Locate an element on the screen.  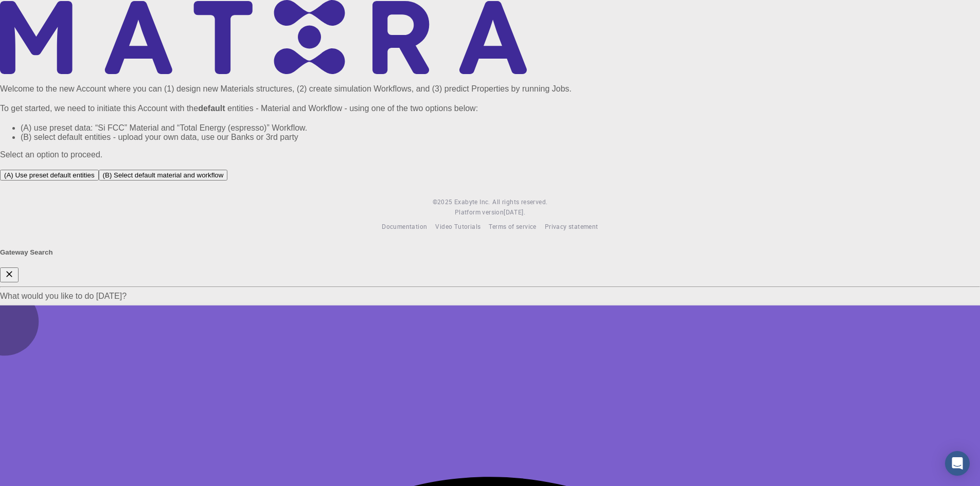
span: Terms of service is located at coordinates (513, 226).